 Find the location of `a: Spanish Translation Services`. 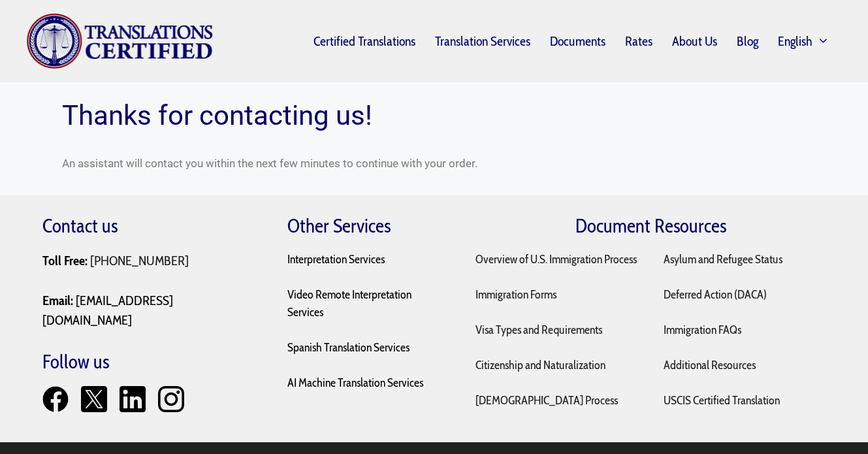

a: Spanish Translation Services is located at coordinates (348, 347).